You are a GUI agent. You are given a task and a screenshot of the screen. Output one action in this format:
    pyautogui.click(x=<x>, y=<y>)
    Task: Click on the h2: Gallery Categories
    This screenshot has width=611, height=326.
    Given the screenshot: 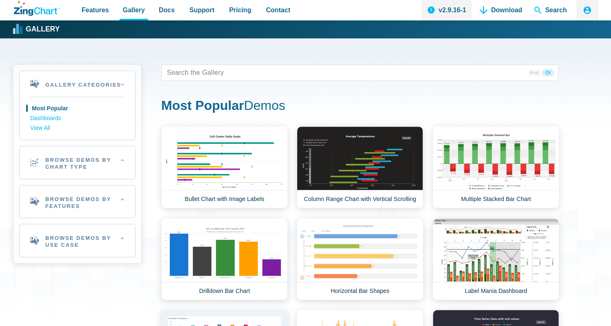 What is the action you would take?
    pyautogui.click(x=77, y=84)
    